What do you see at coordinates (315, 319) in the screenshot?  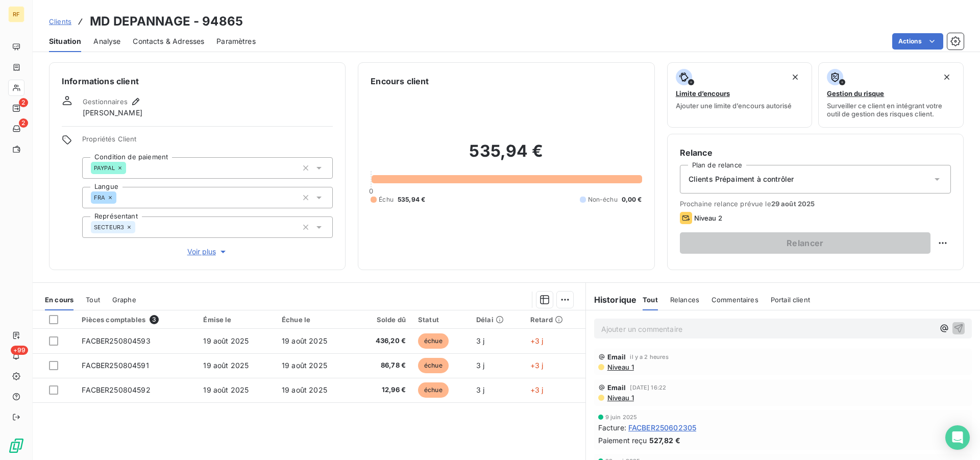 I see `div: Échue le` at bounding box center [315, 319].